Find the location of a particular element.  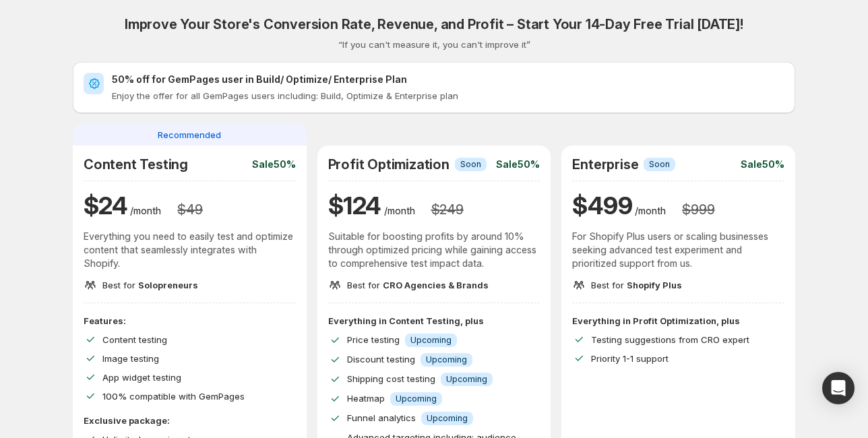

p: “If you can't measure it, you can't improve it” is located at coordinates (434, 45).